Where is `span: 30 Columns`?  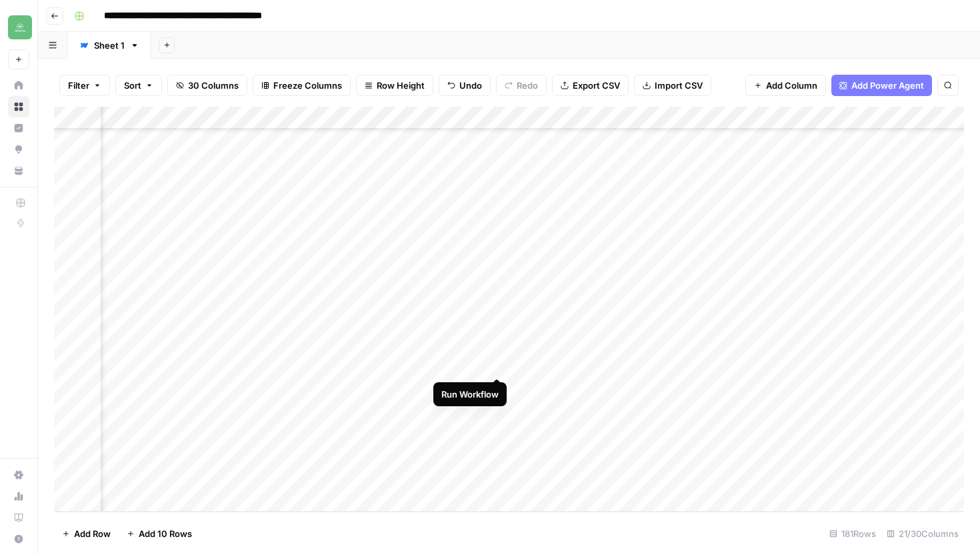
span: 30 Columns is located at coordinates (214, 86).